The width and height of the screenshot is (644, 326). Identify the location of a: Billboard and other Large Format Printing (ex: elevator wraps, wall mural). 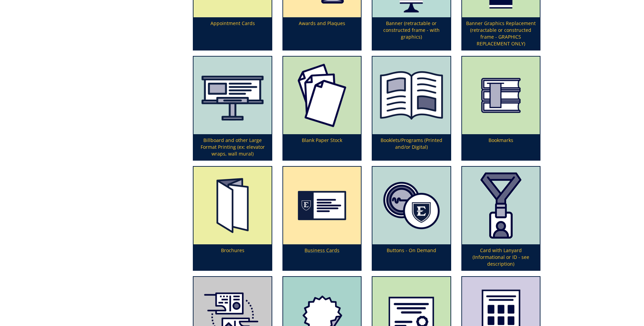
(232, 108).